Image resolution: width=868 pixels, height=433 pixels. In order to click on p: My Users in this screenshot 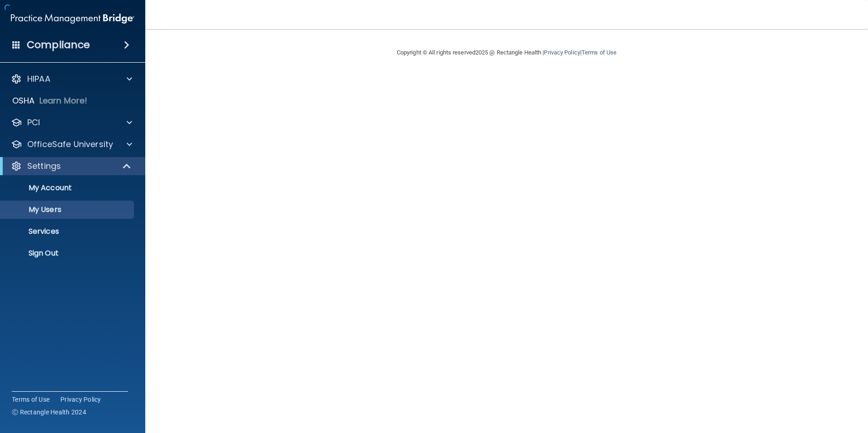, I will do `click(68, 210)`.